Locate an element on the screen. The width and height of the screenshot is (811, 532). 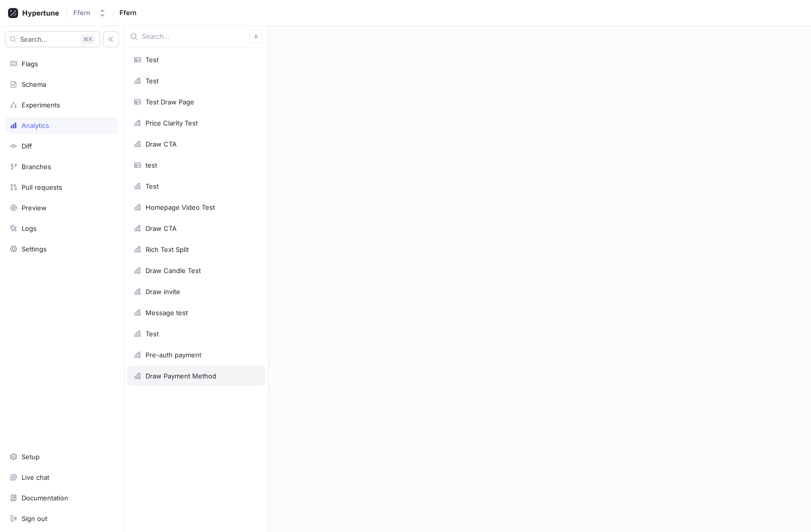
div: Flags is located at coordinates (29, 64).